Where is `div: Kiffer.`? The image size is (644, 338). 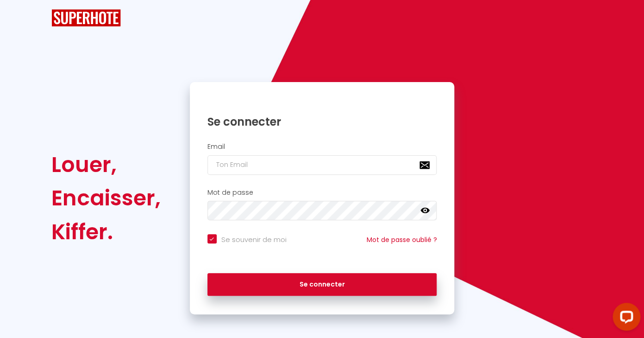
div: Kiffer. is located at coordinates (106, 232).